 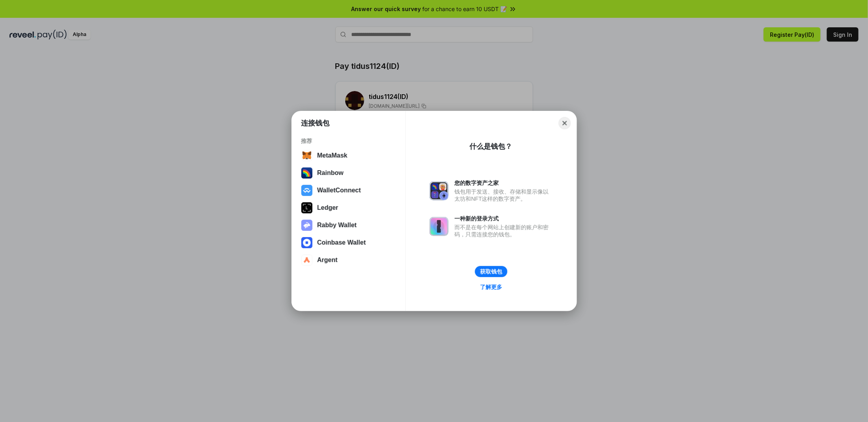 What do you see at coordinates (491, 147) in the screenshot?
I see `div: 什么是钱包？` at bounding box center [491, 147].